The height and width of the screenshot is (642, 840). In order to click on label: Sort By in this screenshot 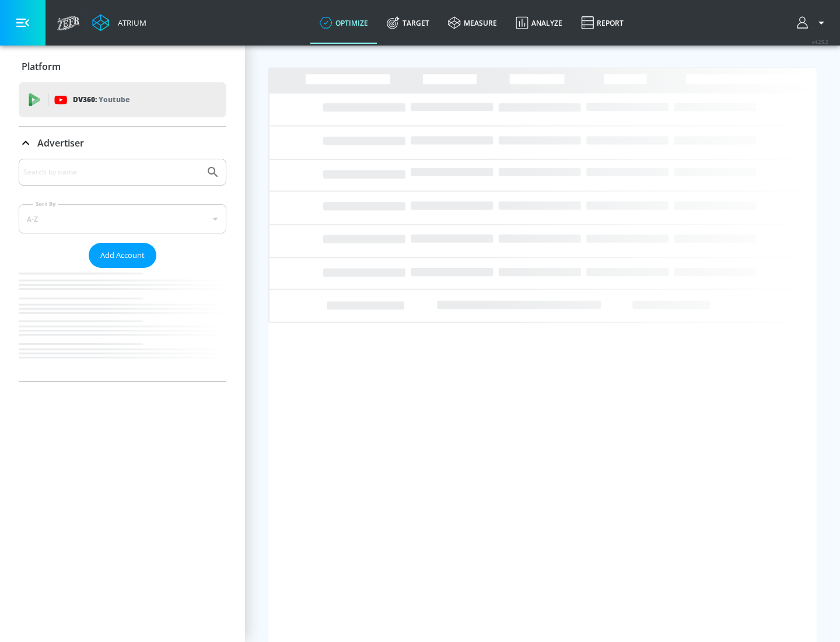, I will do `click(45, 204)`.